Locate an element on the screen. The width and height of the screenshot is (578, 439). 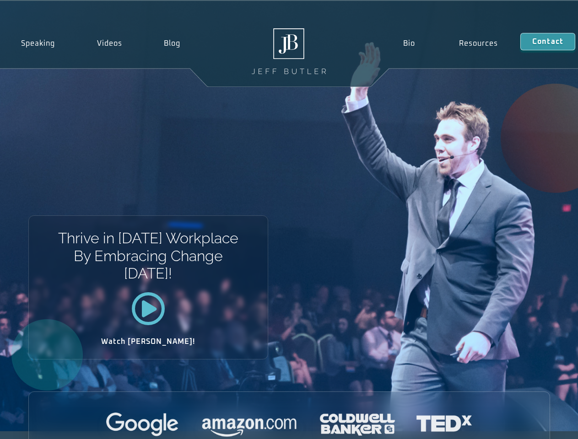
a: Resources is located at coordinates (479, 43).